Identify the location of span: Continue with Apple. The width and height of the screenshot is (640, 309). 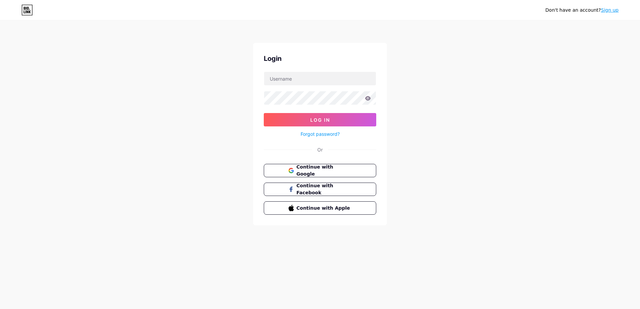
(324, 208).